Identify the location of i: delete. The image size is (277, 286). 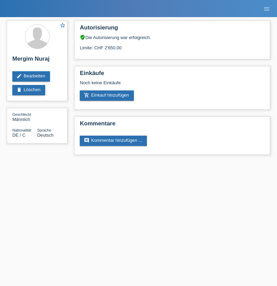
(19, 90).